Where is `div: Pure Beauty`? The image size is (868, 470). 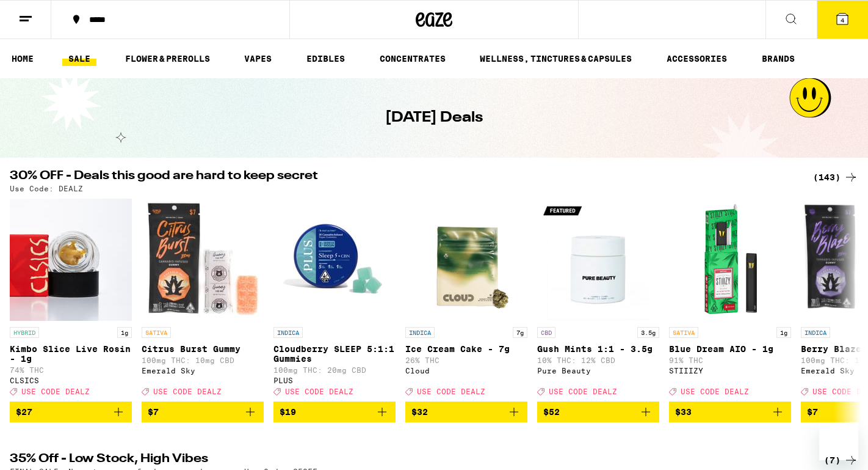 div: Pure Beauty is located at coordinates (599, 371).